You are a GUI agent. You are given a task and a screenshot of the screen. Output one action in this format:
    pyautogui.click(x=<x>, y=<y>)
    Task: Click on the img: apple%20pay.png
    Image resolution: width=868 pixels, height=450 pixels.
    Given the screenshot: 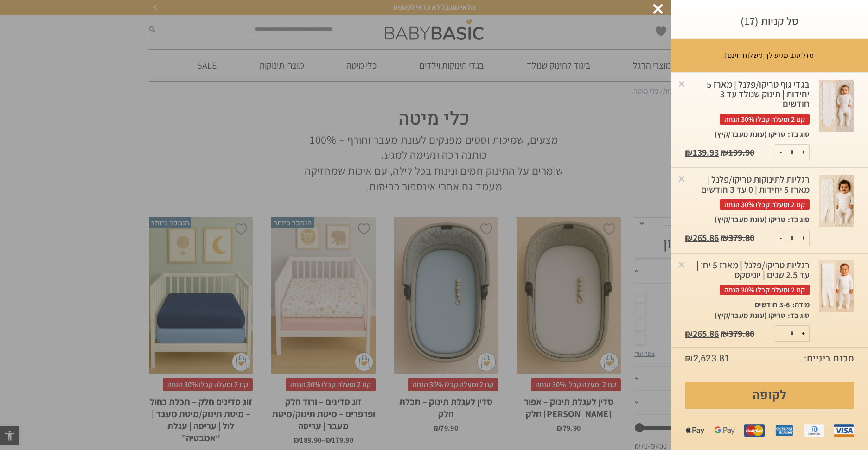 What is the action you would take?
    pyautogui.click(x=695, y=430)
    